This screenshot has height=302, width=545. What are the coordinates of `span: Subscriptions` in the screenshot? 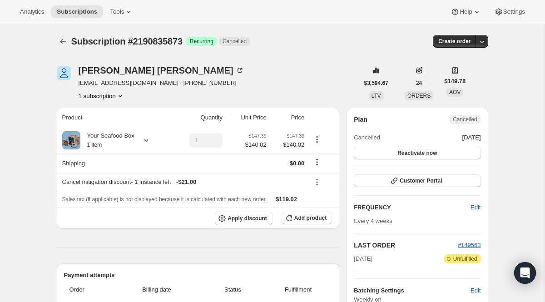 It's located at (77, 12).